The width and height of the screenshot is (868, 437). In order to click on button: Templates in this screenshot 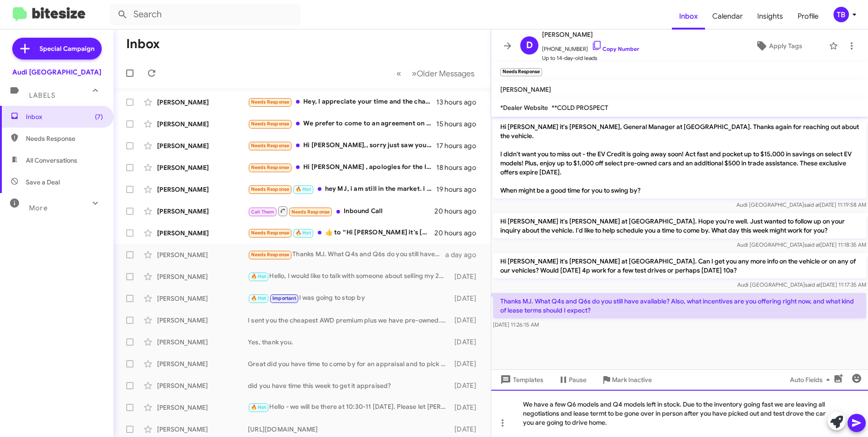, I will do `click(521, 380)`.